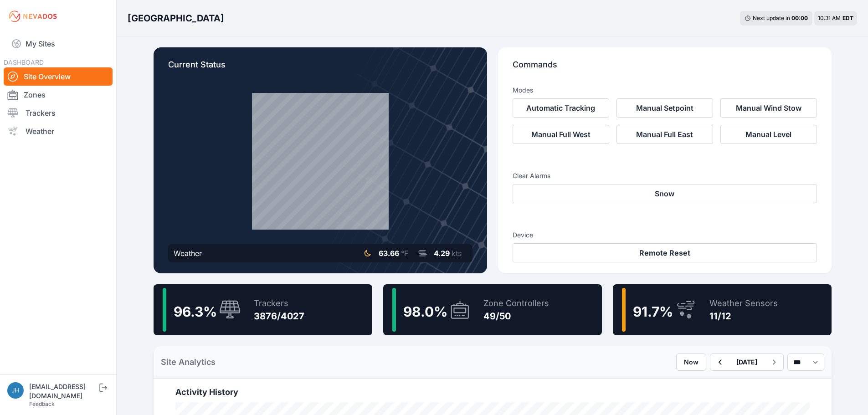 Image resolution: width=868 pixels, height=415 pixels. I want to click on a: Trackers, so click(58, 113).